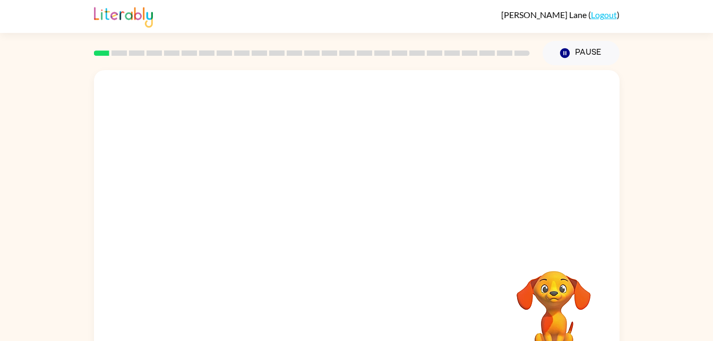 The width and height of the screenshot is (713, 341). What do you see at coordinates (604, 14) in the screenshot?
I see `a: Logout` at bounding box center [604, 14].